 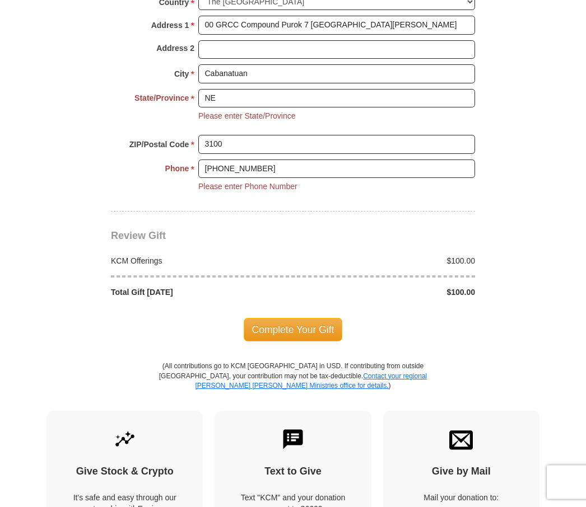 I want to click on strong: State/Province, so click(x=161, y=99).